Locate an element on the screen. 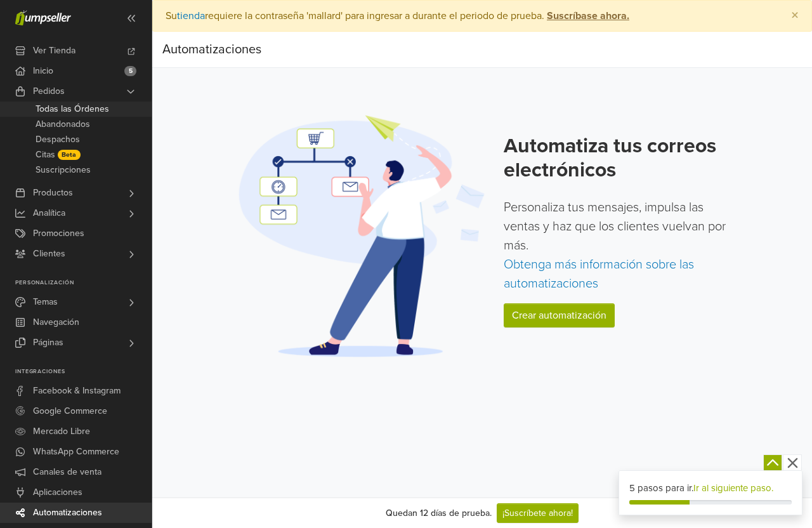 The image size is (812, 528). span: Promociones is located at coordinates (58, 234).